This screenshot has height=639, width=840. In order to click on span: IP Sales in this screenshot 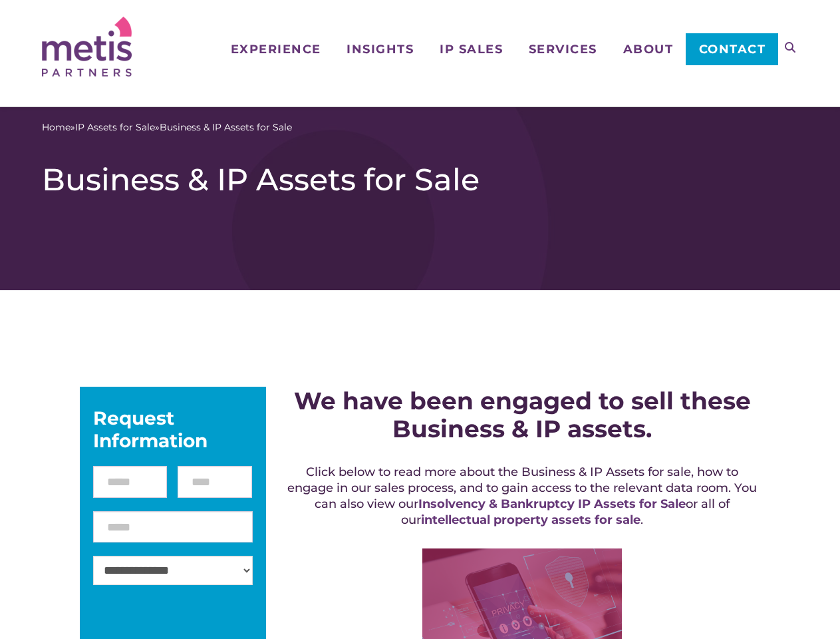, I will do `click(471, 49)`.